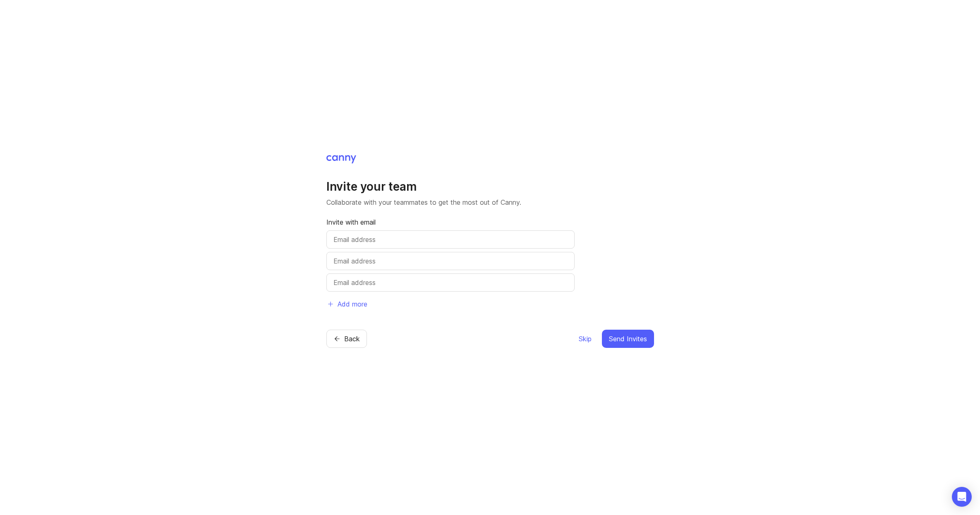 The image size is (980, 515). What do you see at coordinates (347, 339) in the screenshot?
I see `button: Back` at bounding box center [347, 339].